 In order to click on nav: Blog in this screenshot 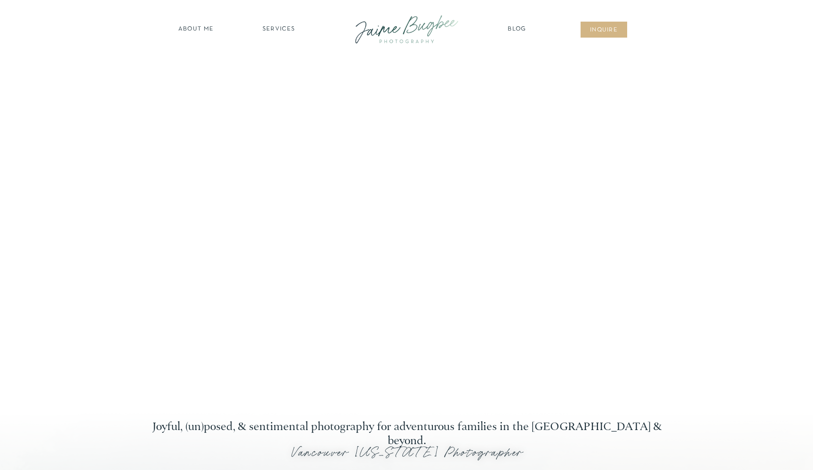, I will do `click(517, 30)`.